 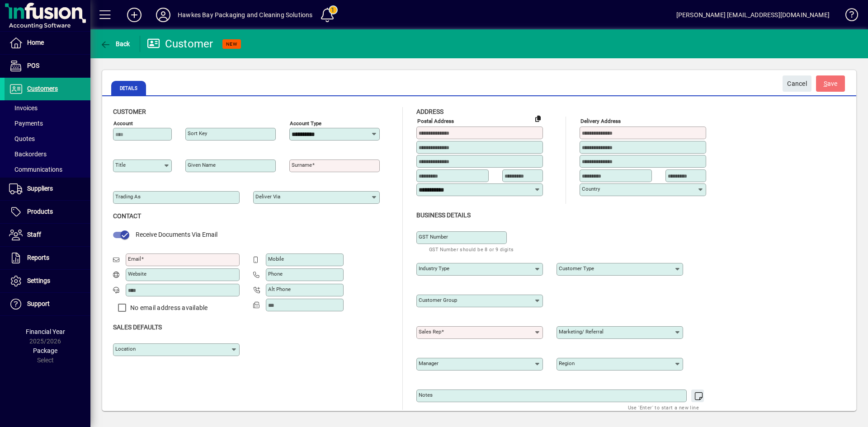 What do you see at coordinates (48, 154) in the screenshot?
I see `a: Backorders` at bounding box center [48, 154].